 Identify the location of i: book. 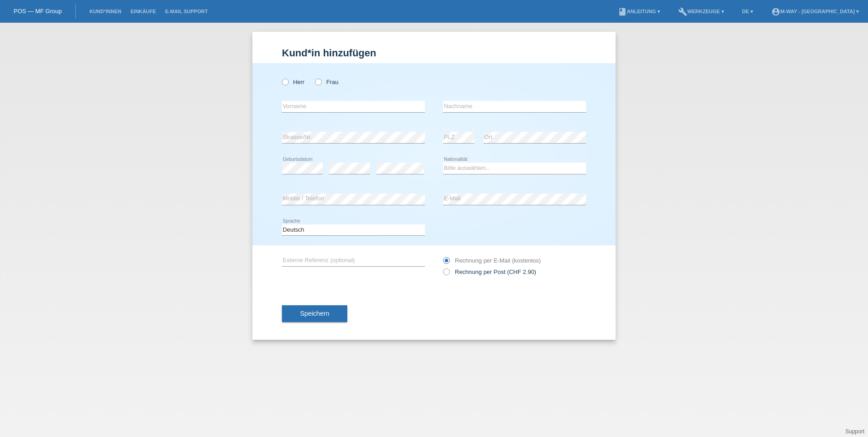
(622, 12).